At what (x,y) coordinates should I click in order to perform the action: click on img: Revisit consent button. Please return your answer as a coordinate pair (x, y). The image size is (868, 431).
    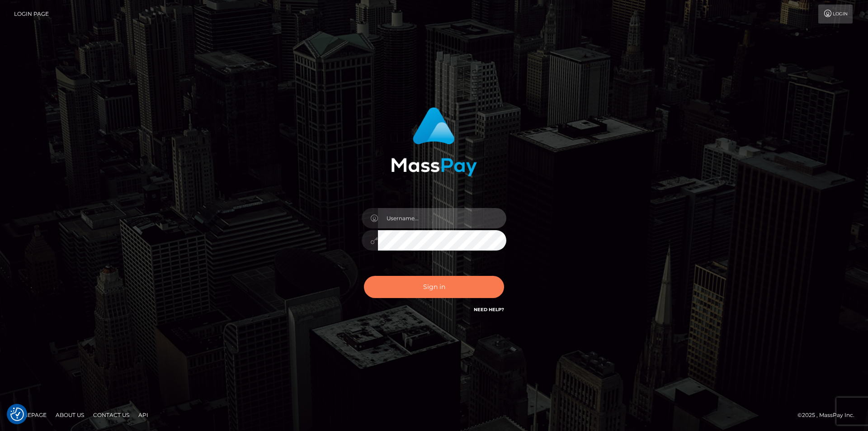
    Looking at the image, I should click on (17, 414).